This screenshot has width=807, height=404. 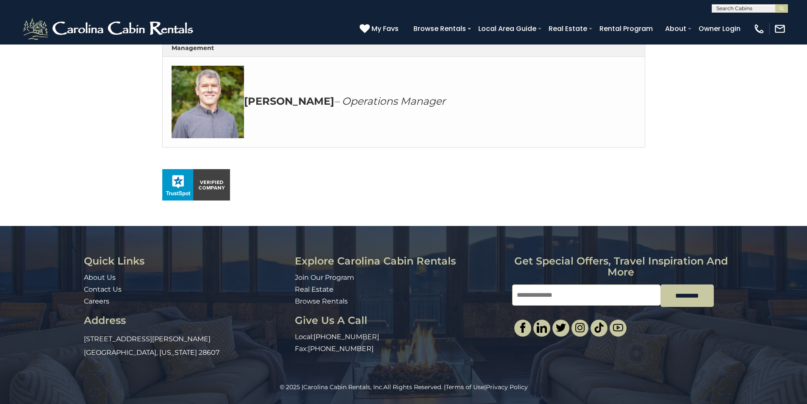 I want to click on span: My Favs, so click(x=385, y=28).